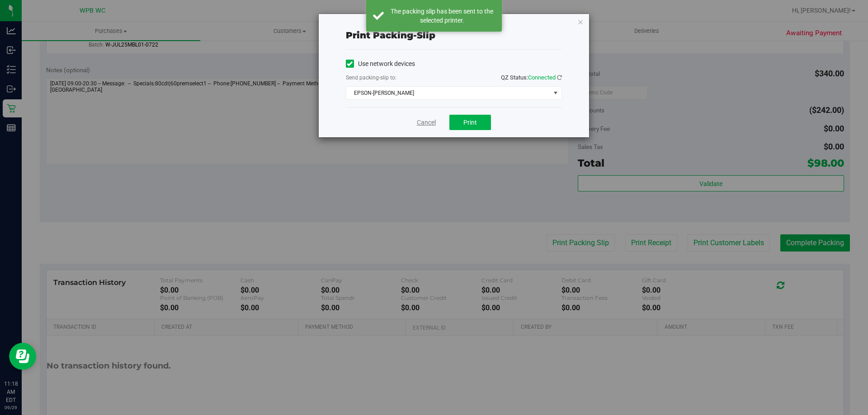  Describe the element at coordinates (470, 123) in the screenshot. I see `span: Print` at that location.